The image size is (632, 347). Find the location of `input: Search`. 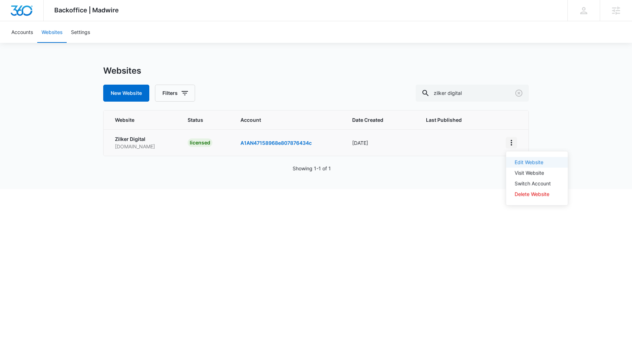

input: Search is located at coordinates (472, 93).